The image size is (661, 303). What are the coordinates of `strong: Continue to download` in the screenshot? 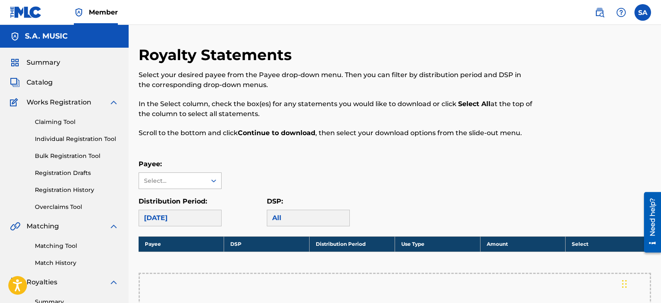 It's located at (276, 133).